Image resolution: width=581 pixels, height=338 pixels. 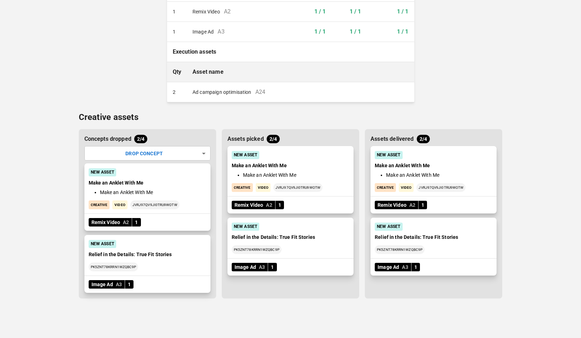 I want to click on th: Asset name, so click(x=300, y=72).